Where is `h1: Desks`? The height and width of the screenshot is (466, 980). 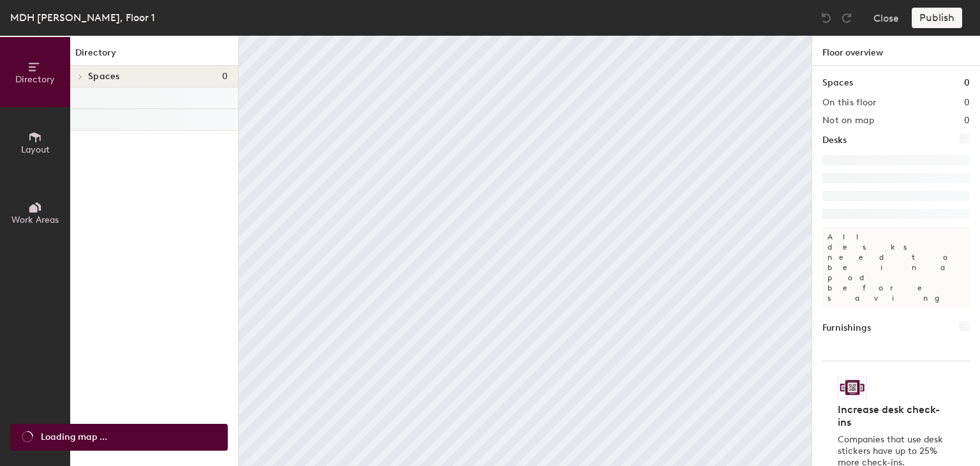
h1: Desks is located at coordinates (834, 140).